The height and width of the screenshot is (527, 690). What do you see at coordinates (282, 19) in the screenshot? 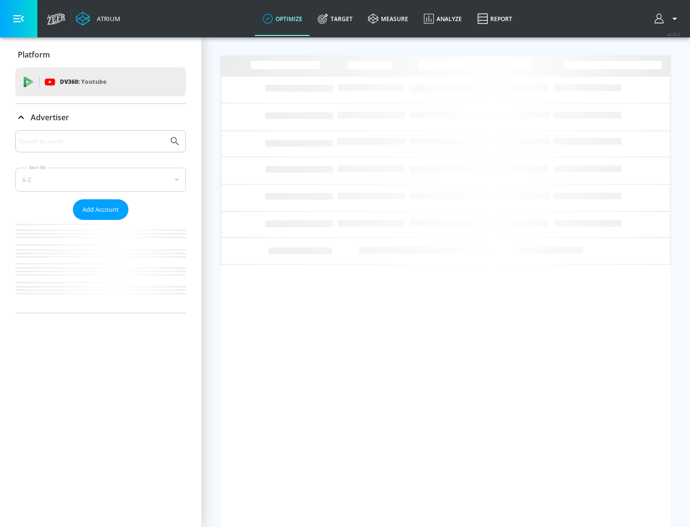
I see `a: optimize` at bounding box center [282, 19].